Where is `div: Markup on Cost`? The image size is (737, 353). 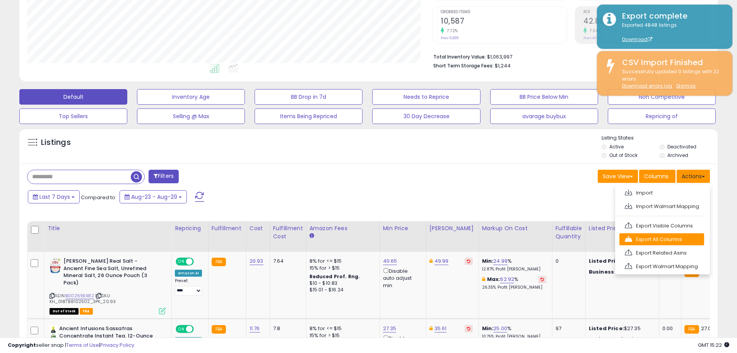
div: Markup on Cost is located at coordinates (515, 228).